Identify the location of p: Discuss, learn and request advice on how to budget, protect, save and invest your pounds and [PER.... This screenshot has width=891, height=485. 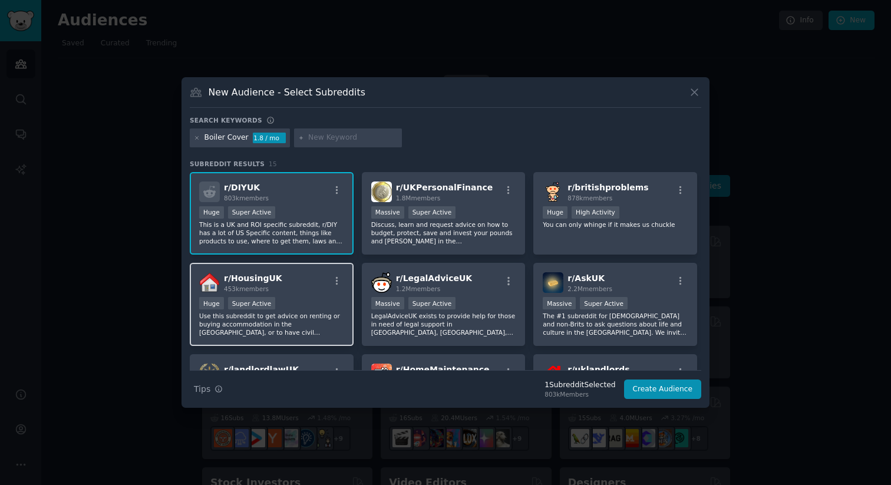
(444, 233).